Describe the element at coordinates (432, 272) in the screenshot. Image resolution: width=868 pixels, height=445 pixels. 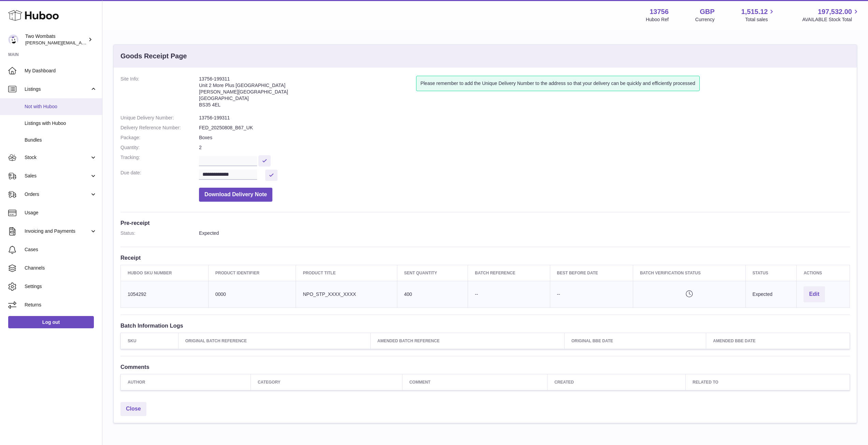
I see `th: Sent Quantity` at that location.